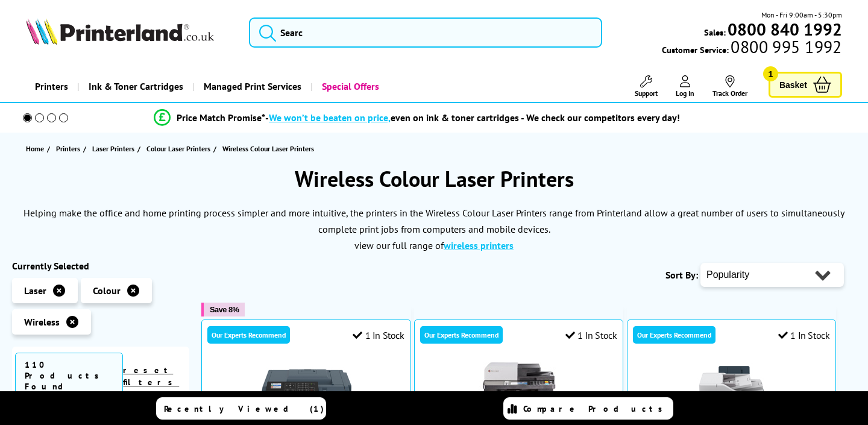  I want to click on p: view our full range of, so click(434, 246).